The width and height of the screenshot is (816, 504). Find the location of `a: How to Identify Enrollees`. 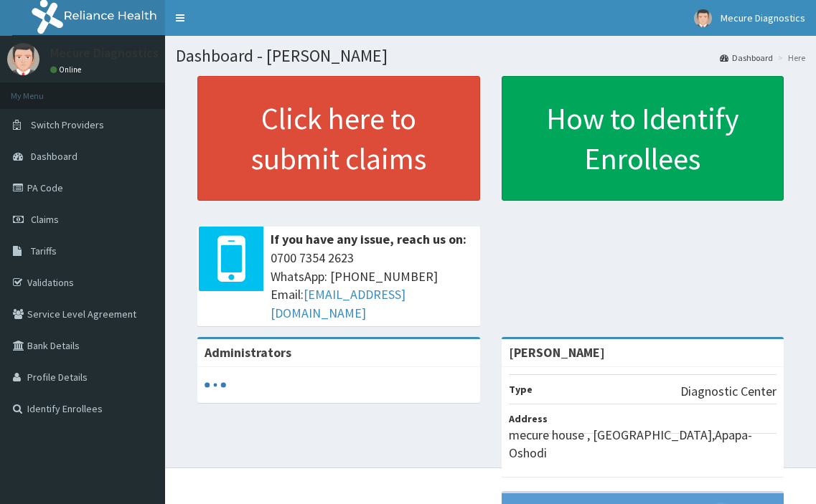

a: How to Identify Enrollees is located at coordinates (643, 139).